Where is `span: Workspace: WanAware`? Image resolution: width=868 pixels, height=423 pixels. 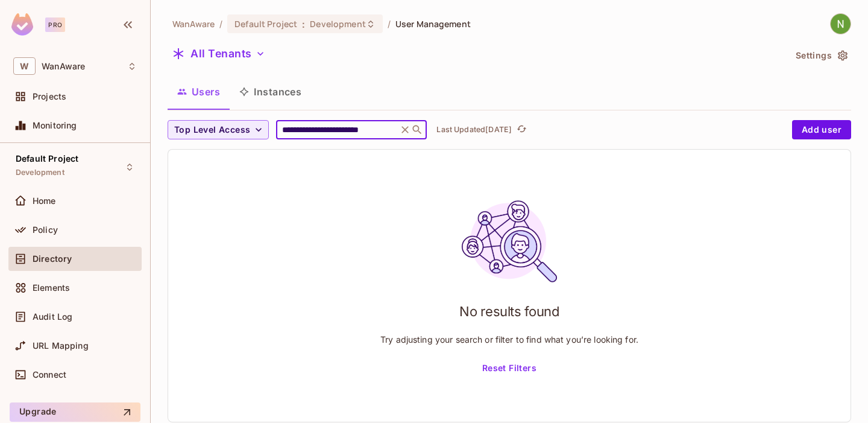 span: Workspace: WanAware is located at coordinates (63, 66).